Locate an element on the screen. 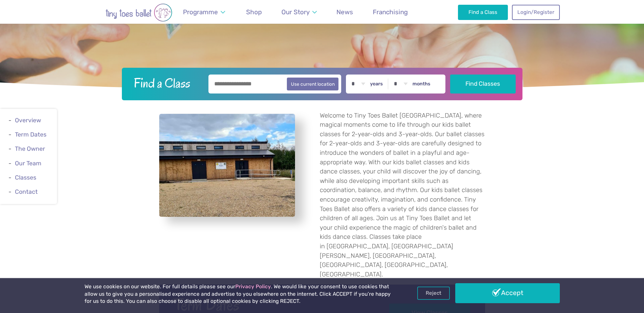  button: Use current location is located at coordinates (313, 84).